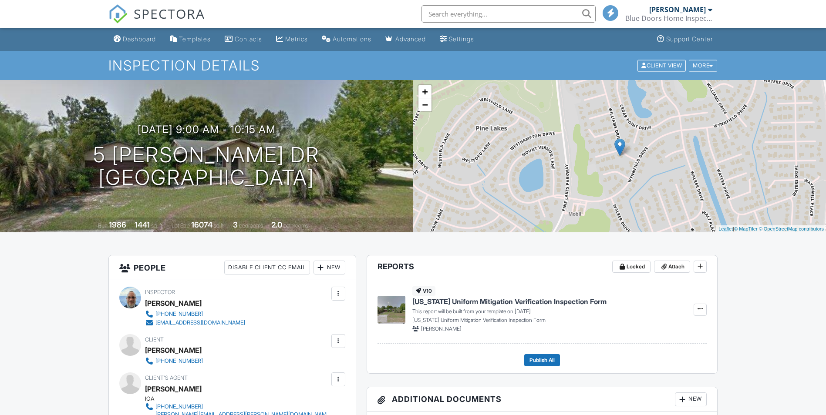 This screenshot has height=415, width=826. I want to click on div: 1986, so click(118, 225).